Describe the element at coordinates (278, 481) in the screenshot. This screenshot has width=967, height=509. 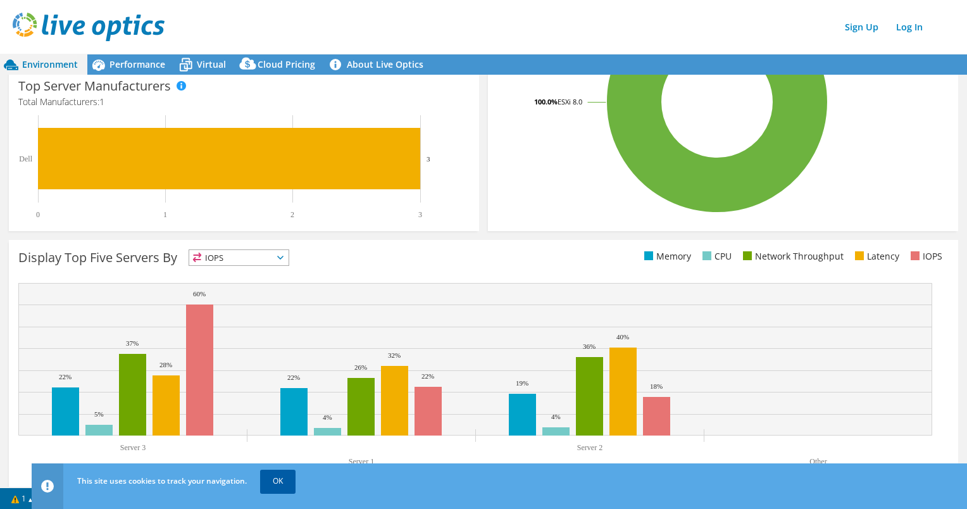
I see `a: OK` at that location.